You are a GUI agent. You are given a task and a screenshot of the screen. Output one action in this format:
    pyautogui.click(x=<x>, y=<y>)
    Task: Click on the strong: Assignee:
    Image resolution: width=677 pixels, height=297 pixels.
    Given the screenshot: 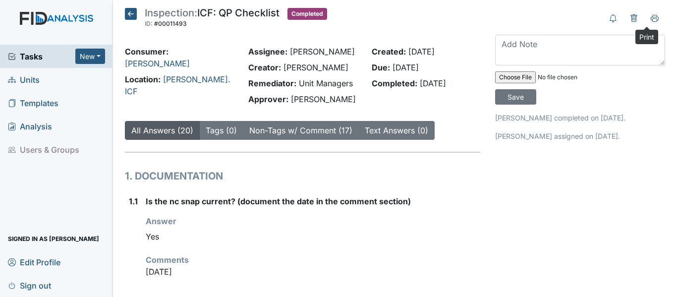 What is the action you would take?
    pyautogui.click(x=267, y=52)
    